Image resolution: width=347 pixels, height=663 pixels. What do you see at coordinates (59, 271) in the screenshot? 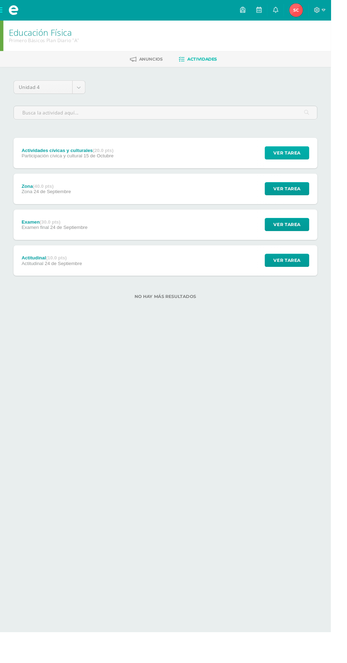
I see `strong: (10.0 pts)` at bounding box center [59, 271].